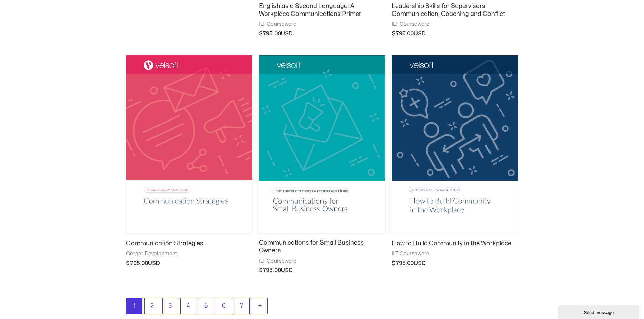 This screenshot has width=644, height=319. What do you see at coordinates (41, 8) in the screenshot?
I see `div: Send message` at bounding box center [41, 8].